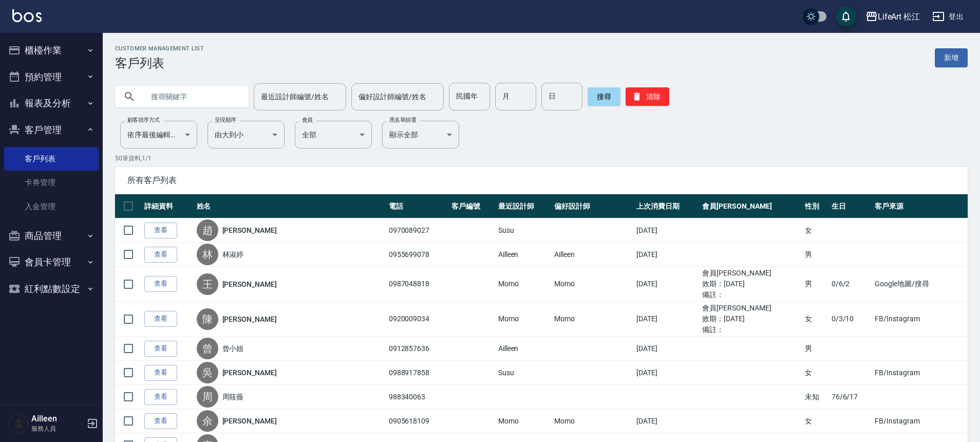 The width and height of the screenshot is (980, 442). What do you see at coordinates (851, 284) in the screenshot?
I see `td: 0/6/2` at bounding box center [851, 284].